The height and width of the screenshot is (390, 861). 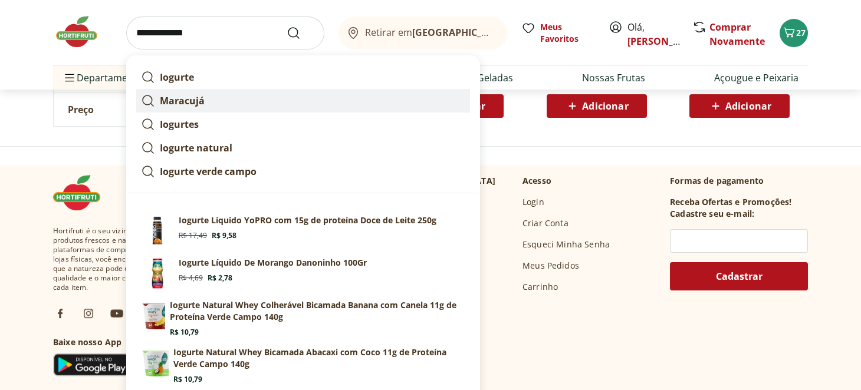 What do you see at coordinates (303, 318) in the screenshot?
I see `a: Iogurte Natural Whey Colherável Bicamada Banana com Canela 11g de Proteína Verde Campo 140gR$ 10,79` at bounding box center [303, 318].